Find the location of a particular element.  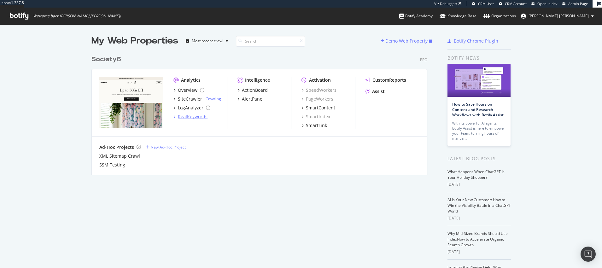

div: Botify Academy is located at coordinates (416, 16).